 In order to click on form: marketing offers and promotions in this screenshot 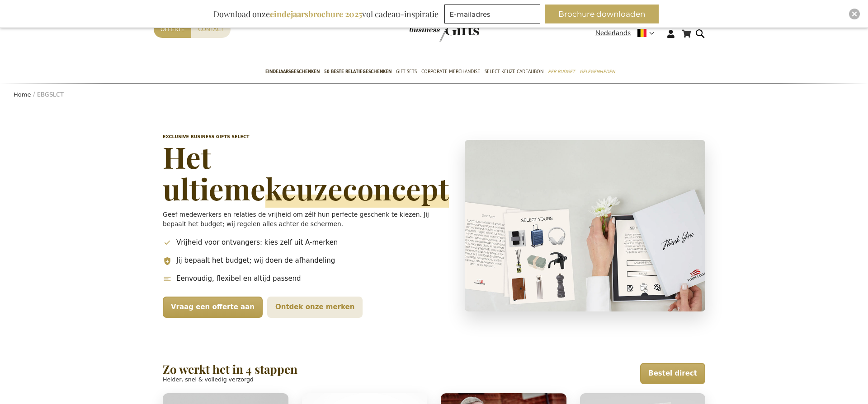, I will do `click(493, 16)`.